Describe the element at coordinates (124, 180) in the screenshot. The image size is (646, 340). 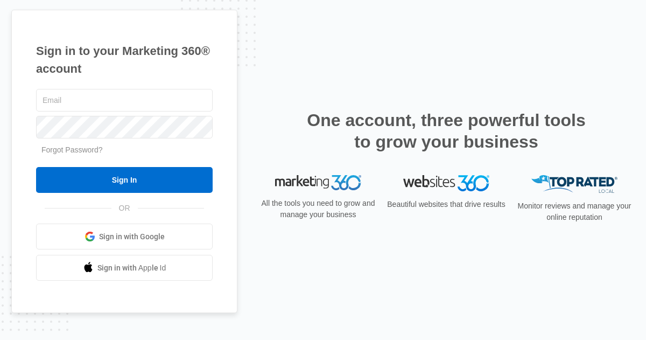
I see `input: Sign In` at that location.